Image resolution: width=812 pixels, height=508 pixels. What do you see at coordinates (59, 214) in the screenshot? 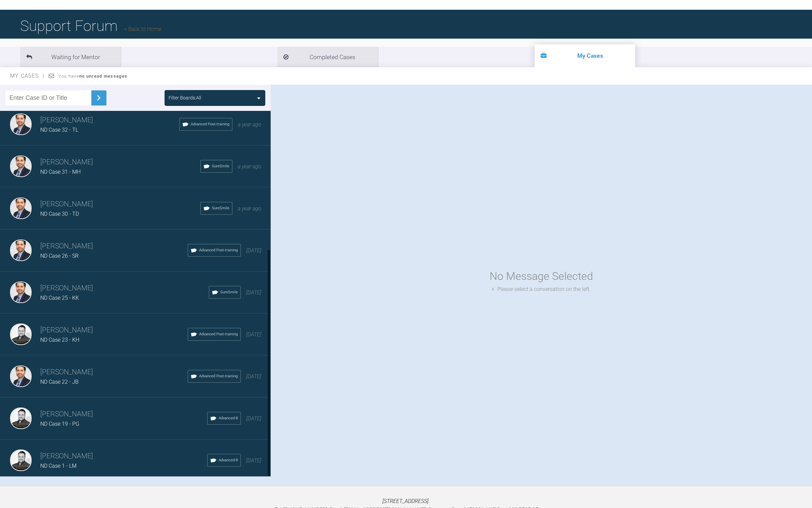
I see `span: ND Case 30 - TD` at bounding box center [59, 214].